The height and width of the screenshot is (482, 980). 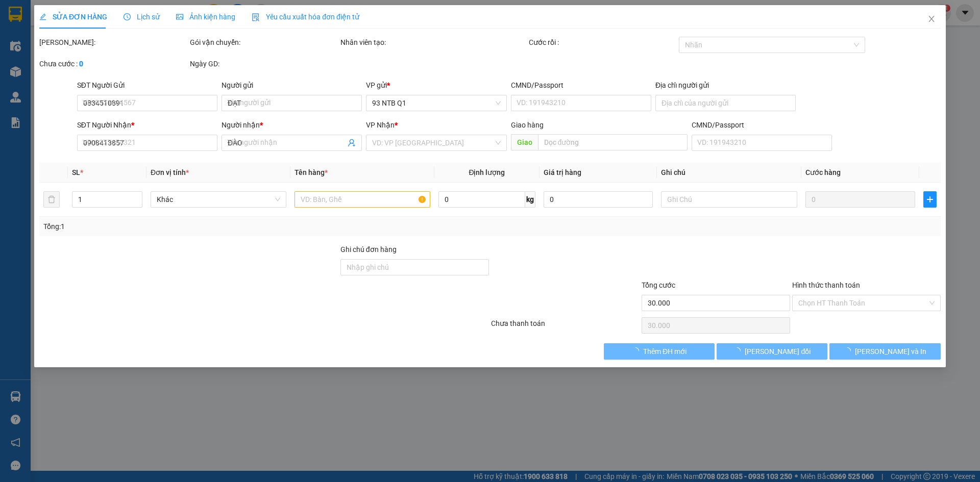 What do you see at coordinates (218, 200) in the screenshot?
I see `span: Khác` at bounding box center [218, 200].